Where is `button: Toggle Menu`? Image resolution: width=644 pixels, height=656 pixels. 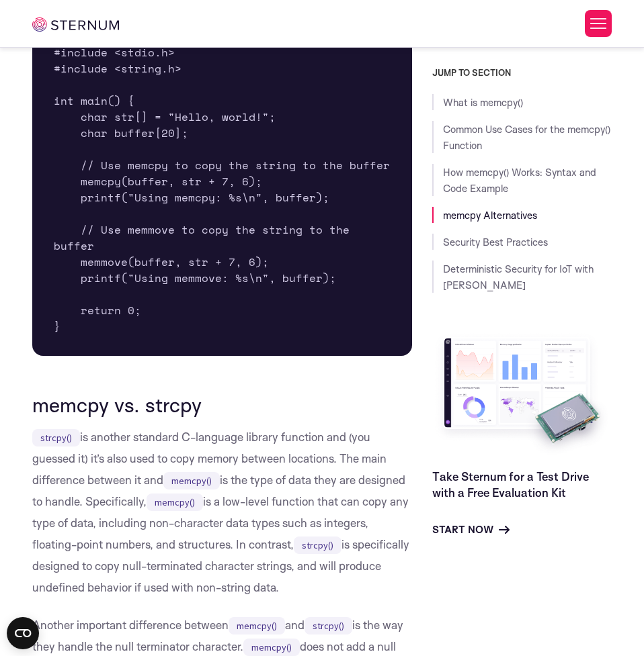
button: Toggle Menu is located at coordinates (598, 24).